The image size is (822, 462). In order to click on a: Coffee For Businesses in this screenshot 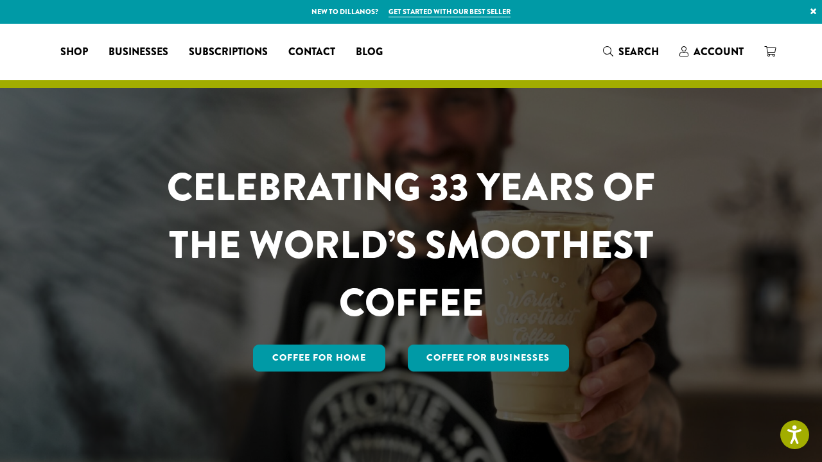, I will do `click(489, 358)`.